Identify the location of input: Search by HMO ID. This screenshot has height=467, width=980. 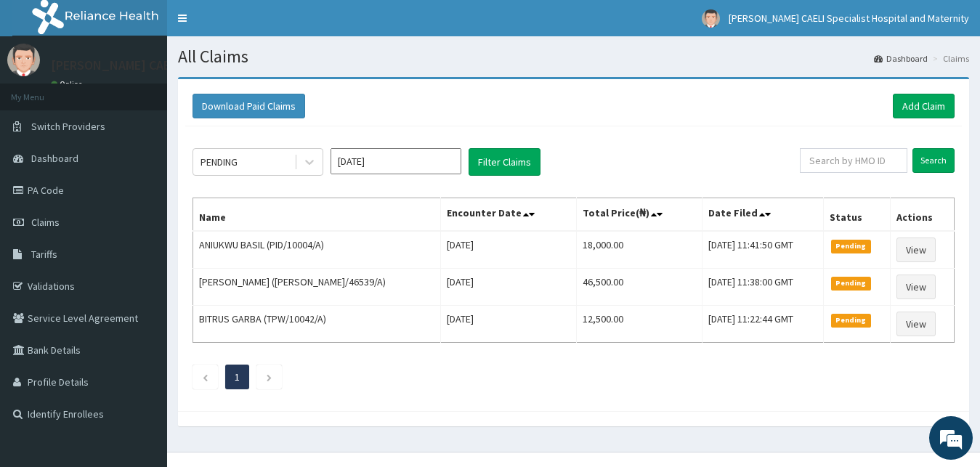
(854, 160).